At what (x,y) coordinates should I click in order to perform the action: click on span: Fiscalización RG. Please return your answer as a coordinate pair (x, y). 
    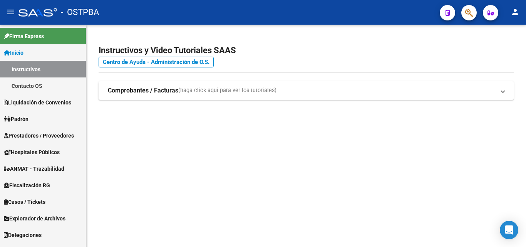
    Looking at the image, I should click on (27, 185).